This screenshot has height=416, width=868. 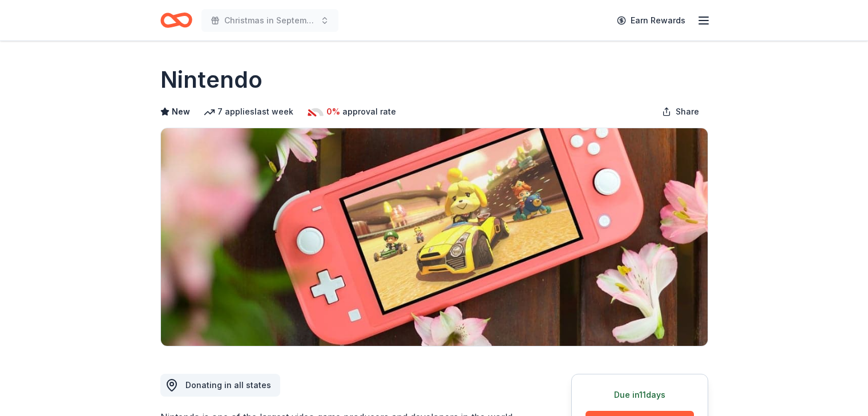 What do you see at coordinates (434, 237) in the screenshot?
I see `img: Image for Nintendo` at bounding box center [434, 237].